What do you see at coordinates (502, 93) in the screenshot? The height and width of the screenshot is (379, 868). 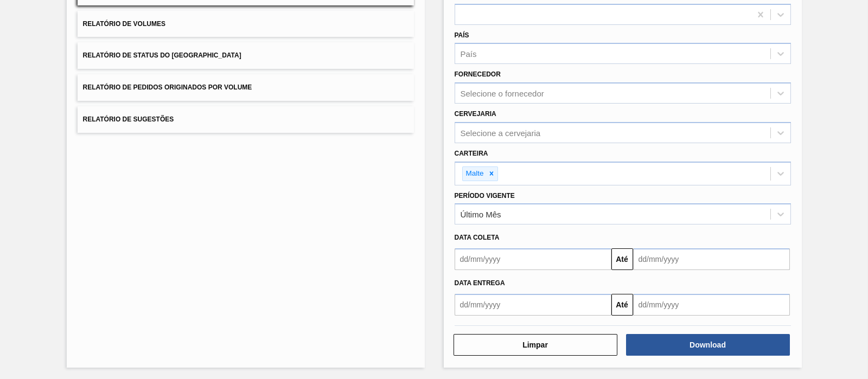 I see `div: Selecione o fornecedor` at bounding box center [502, 93].